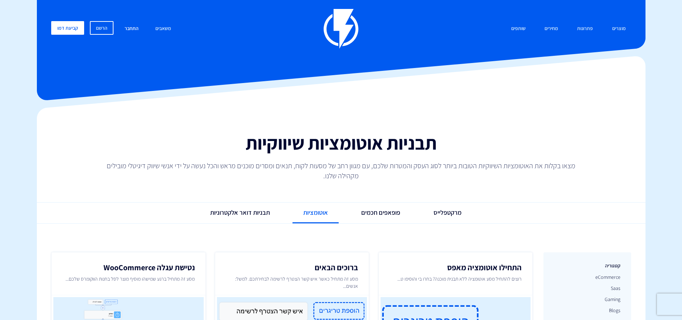 The width and height of the screenshot is (682, 320). What do you see at coordinates (163, 29) in the screenshot?
I see `a: משאבים` at bounding box center [163, 29].